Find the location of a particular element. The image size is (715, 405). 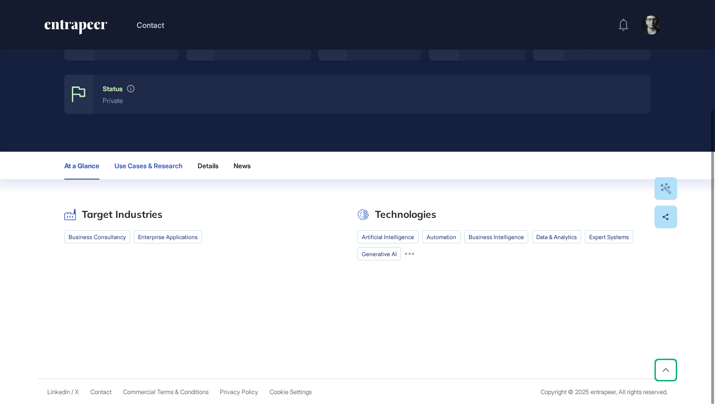

button: Details is located at coordinates (208, 165).